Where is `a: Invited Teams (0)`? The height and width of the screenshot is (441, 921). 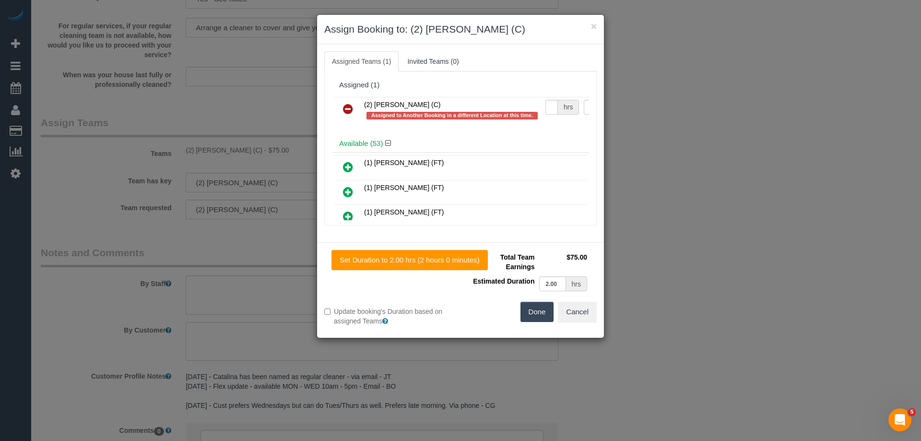 a: Invited Teams (0) is located at coordinates (433, 61).